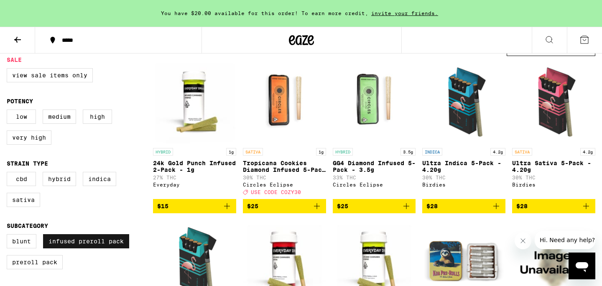 This screenshot has height=286, width=602. I want to click on legend: Strain Type, so click(27, 163).